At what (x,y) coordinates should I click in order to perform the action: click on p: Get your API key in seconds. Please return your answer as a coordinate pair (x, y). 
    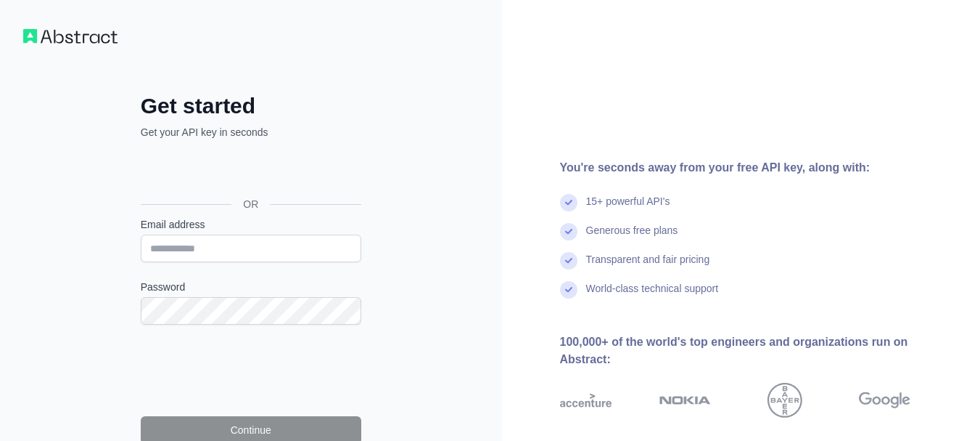
    Looking at the image, I should click on (251, 132).